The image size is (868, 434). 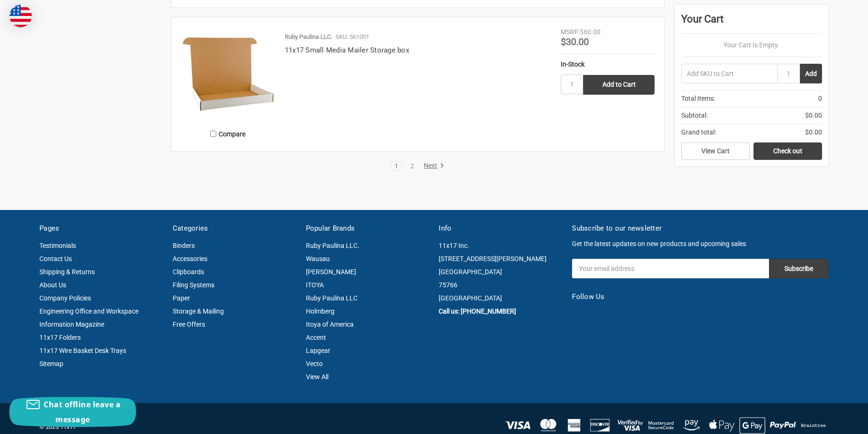 I want to click on a: Holmberg, so click(x=320, y=312).